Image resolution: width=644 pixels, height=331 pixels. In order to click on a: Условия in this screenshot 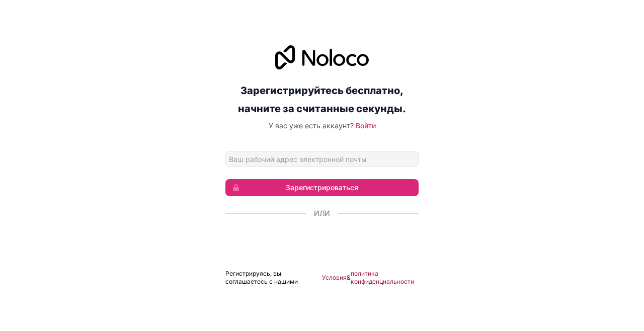, I will do `click(334, 278)`.